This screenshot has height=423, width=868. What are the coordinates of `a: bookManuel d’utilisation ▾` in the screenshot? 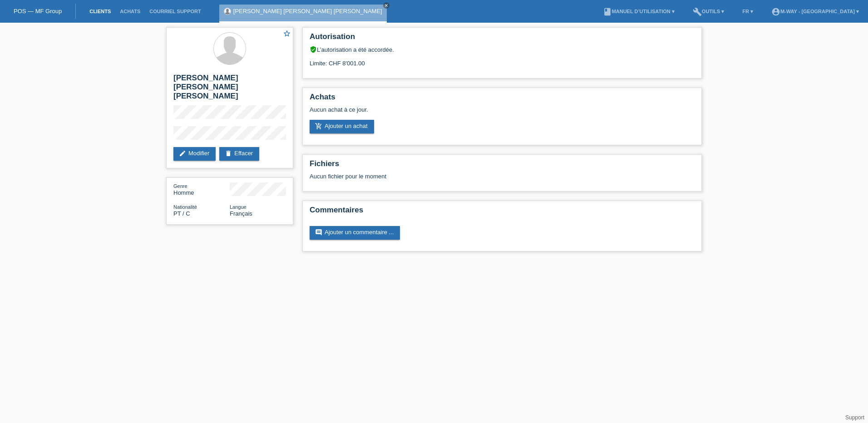 It's located at (638, 11).